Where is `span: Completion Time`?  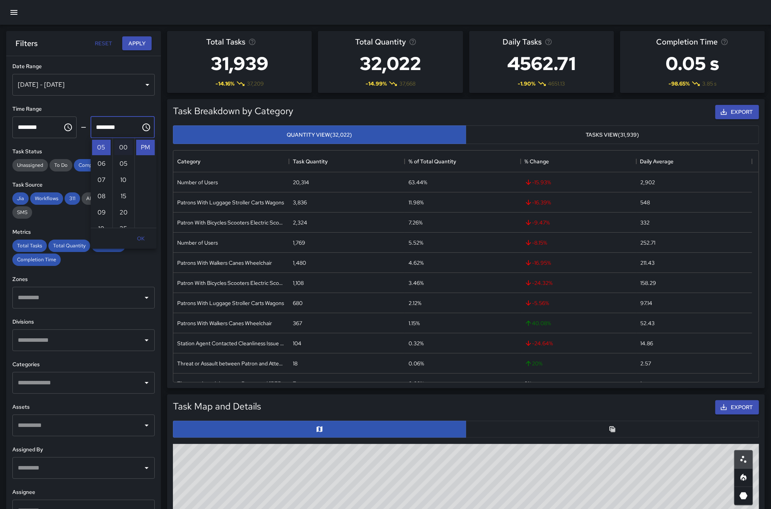
span: Completion Time is located at coordinates (36, 259).